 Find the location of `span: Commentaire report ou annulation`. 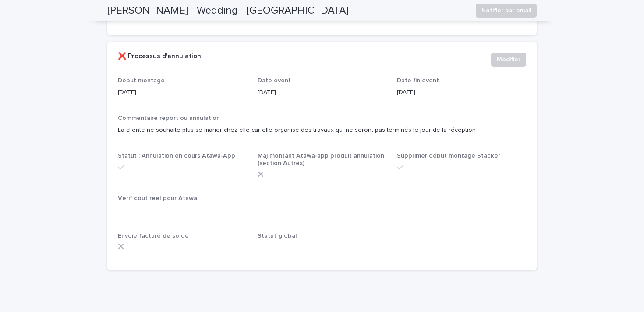

span: Commentaire report ou annulation is located at coordinates (168, 118).